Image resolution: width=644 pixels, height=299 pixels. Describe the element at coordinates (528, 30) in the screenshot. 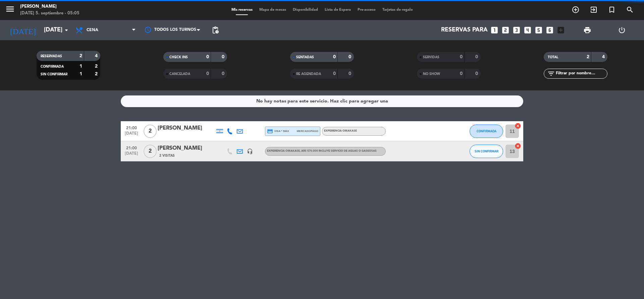

I see `i: looks_4` at that location.